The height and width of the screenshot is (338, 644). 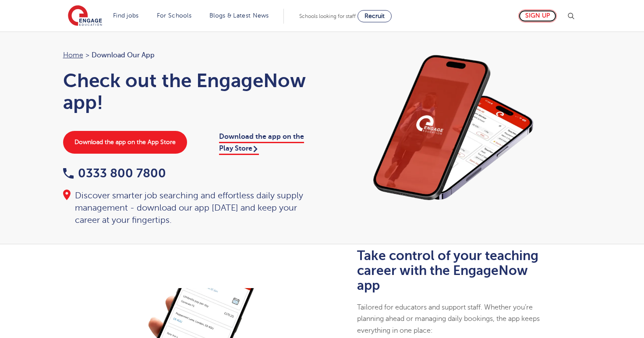 I want to click on h1: Check out the EngageNow app!, so click(x=188, y=92).